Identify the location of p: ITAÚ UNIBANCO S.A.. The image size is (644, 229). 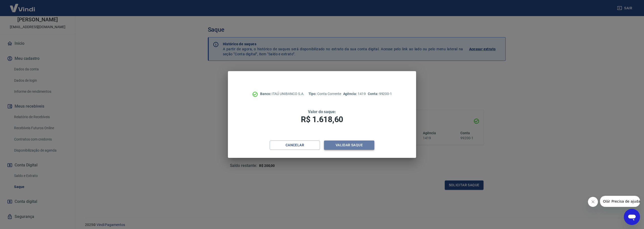
(282, 94).